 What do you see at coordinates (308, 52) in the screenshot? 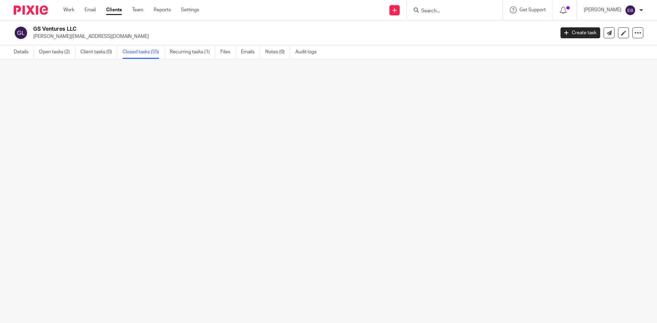
I see `a: Audit logs` at bounding box center [308, 52].